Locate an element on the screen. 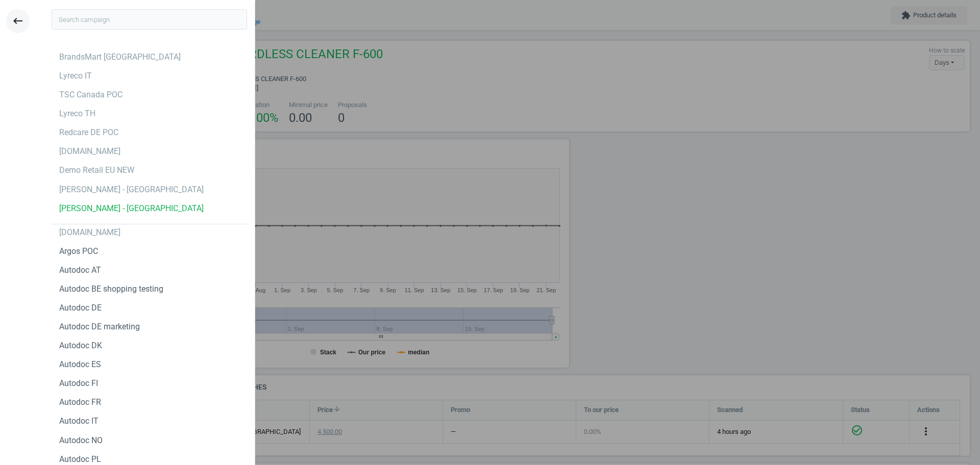  div: Autodoc BE shopping testing is located at coordinates (111, 289).